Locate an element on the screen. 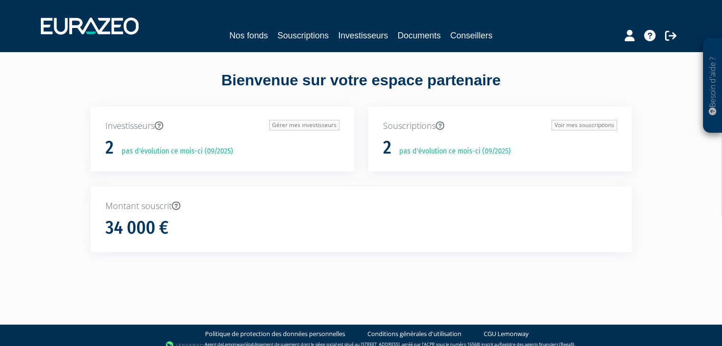 Image resolution: width=722 pixels, height=346 pixels. a: Souscriptions is located at coordinates (303, 36).